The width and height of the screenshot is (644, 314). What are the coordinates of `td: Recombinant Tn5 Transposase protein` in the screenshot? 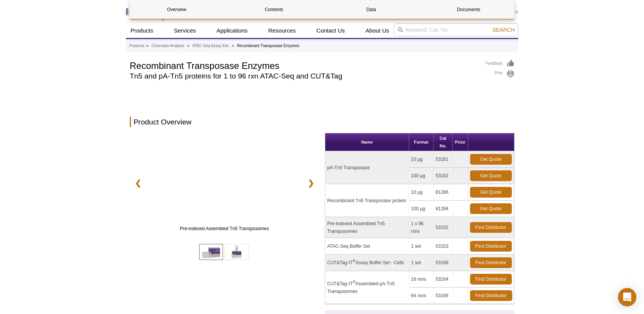 It's located at (367, 201).